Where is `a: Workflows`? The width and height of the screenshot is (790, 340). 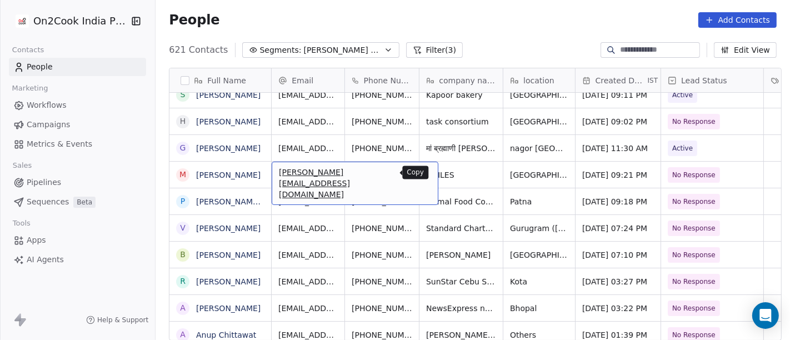
a: Workflows is located at coordinates (77, 105).